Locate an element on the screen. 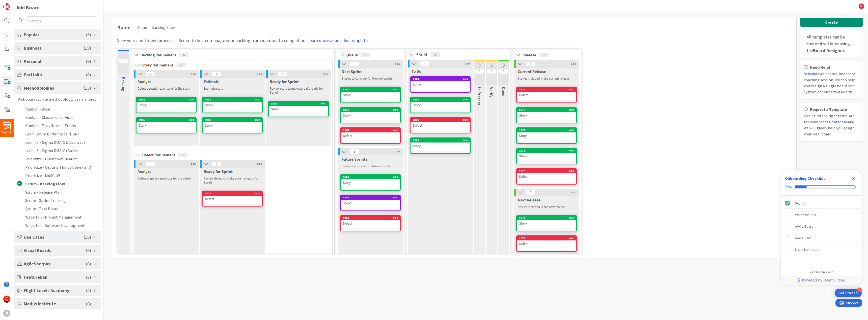  span: Personal is located at coordinates (55, 61).